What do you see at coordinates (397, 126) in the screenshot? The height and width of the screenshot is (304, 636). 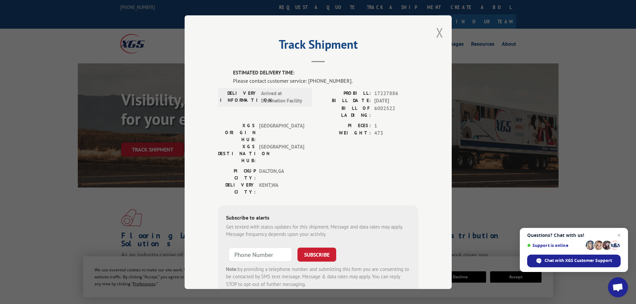 I see `span: 1` at bounding box center [397, 126].